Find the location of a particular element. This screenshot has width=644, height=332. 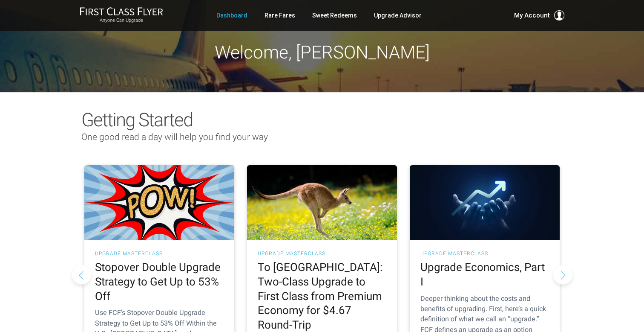

button: Previous slide is located at coordinates (82, 274).